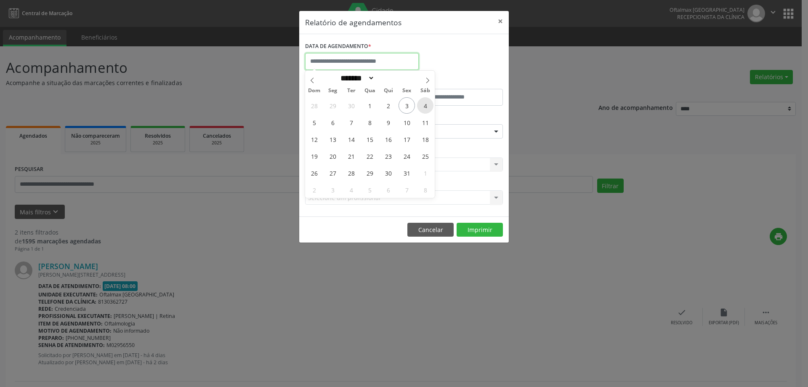  Describe the element at coordinates (425, 122) in the screenshot. I see `span: Outubro 11, 2025` at that location.